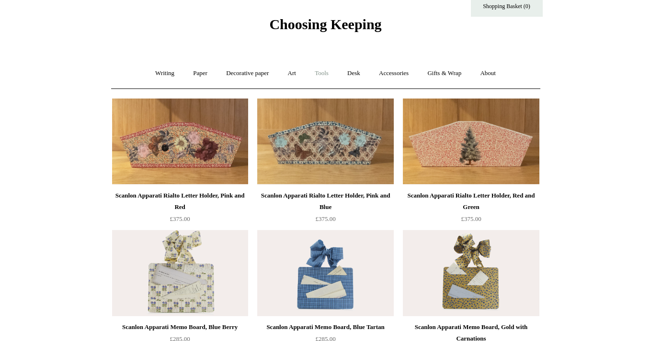  I want to click on a: Scanlon Apparati Rialto Letter Holder, Pink and Blue £375.00, so click(325, 210).